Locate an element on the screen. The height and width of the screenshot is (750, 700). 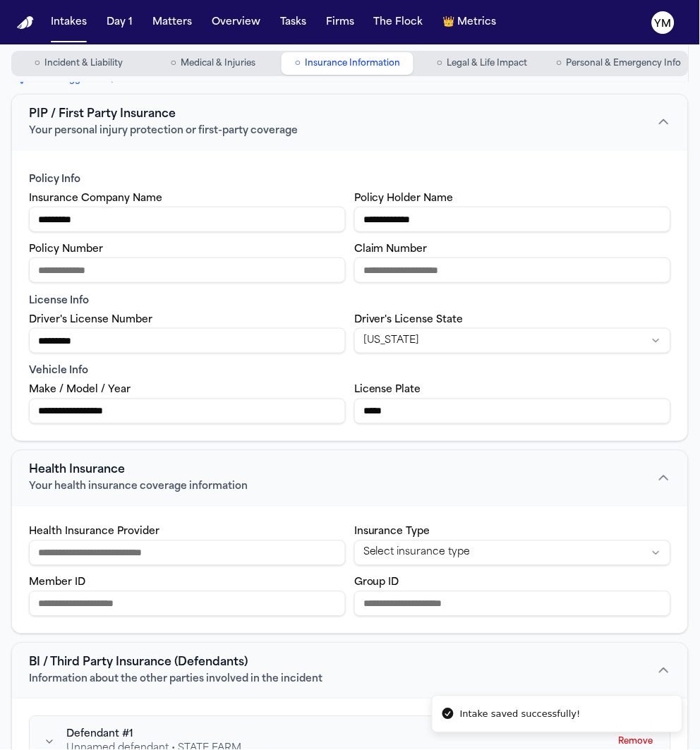
input: Health insurance member ID is located at coordinates (187, 604).